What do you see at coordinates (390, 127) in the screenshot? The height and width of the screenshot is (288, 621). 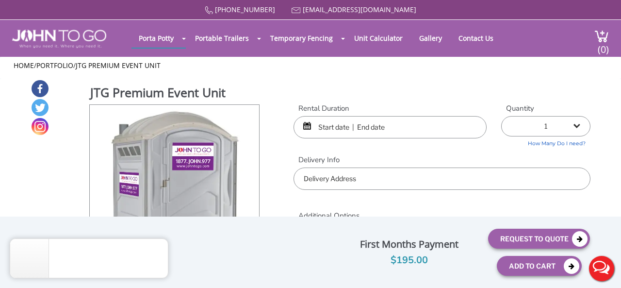 I see `input: Start date | End date` at bounding box center [390, 127].